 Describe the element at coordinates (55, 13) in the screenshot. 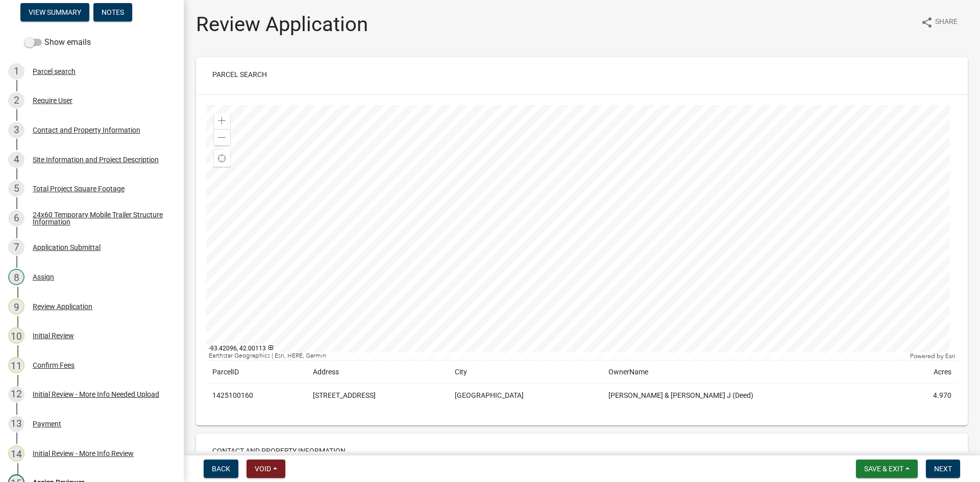

I see `wm-modal-confirm: Summary` at that location.